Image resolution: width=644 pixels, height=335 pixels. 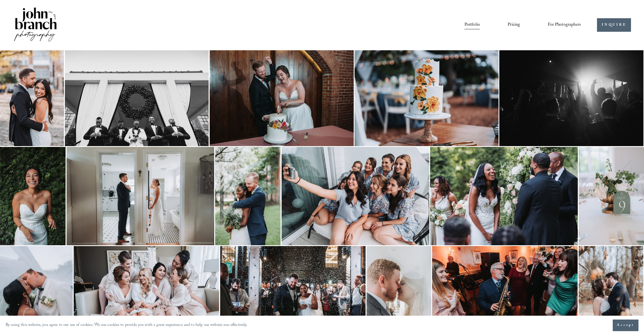 I want to click on button: Accept, so click(x=625, y=326).